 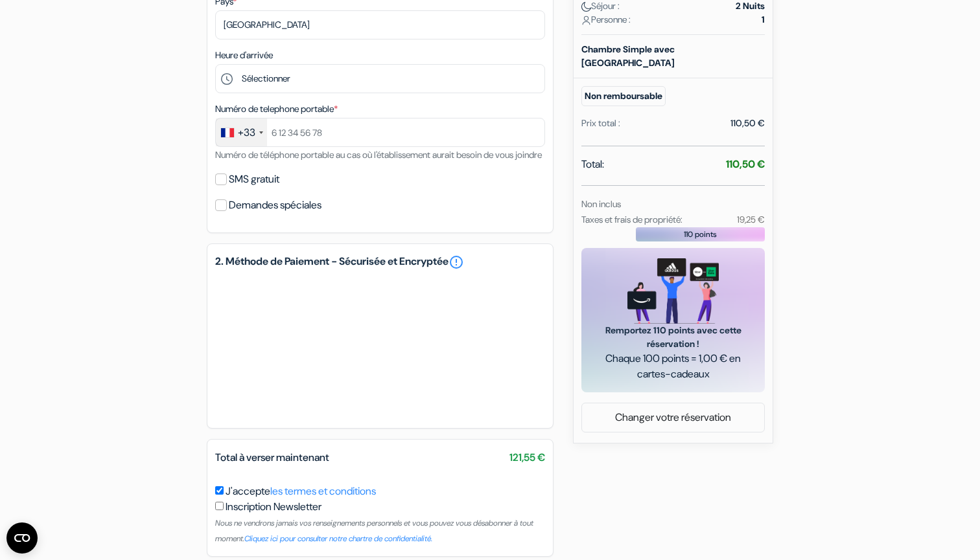 I want to click on label: SMS gratuit, so click(x=254, y=179).